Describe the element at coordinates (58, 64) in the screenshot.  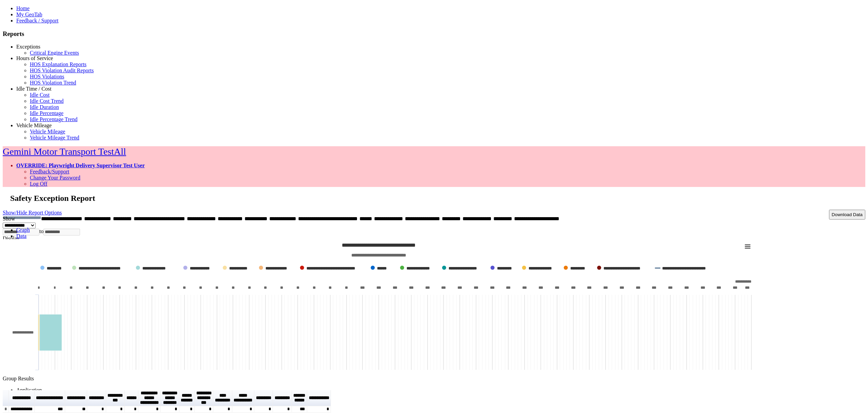
I see `a: HOS Explanation Reports` at that location.